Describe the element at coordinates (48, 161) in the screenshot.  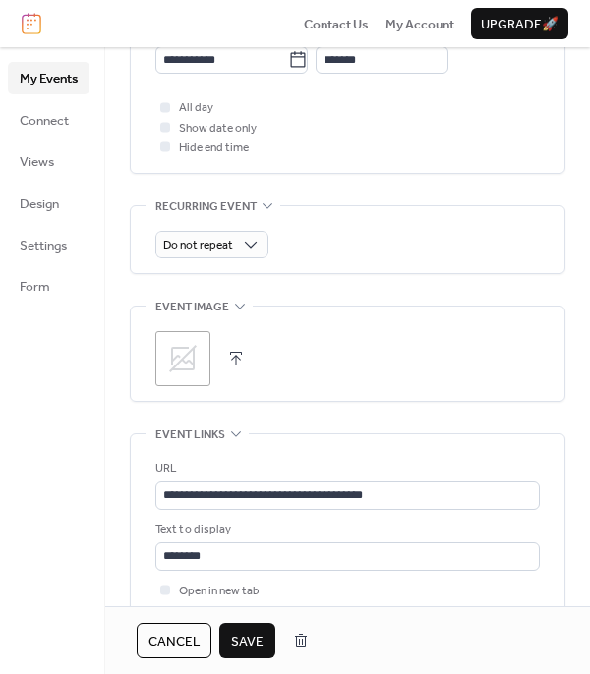
I see `a: Views` at that location.